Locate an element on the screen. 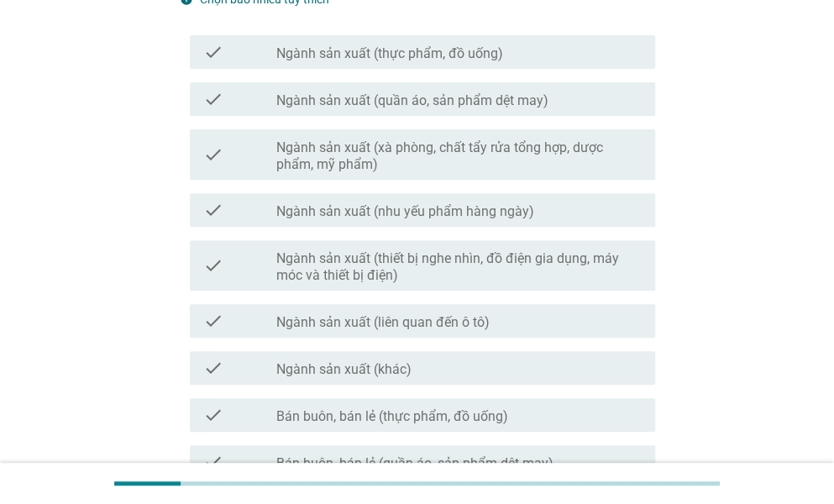  label: Ngành sản xuất (liên quan đến ô tô) is located at coordinates (383, 323).